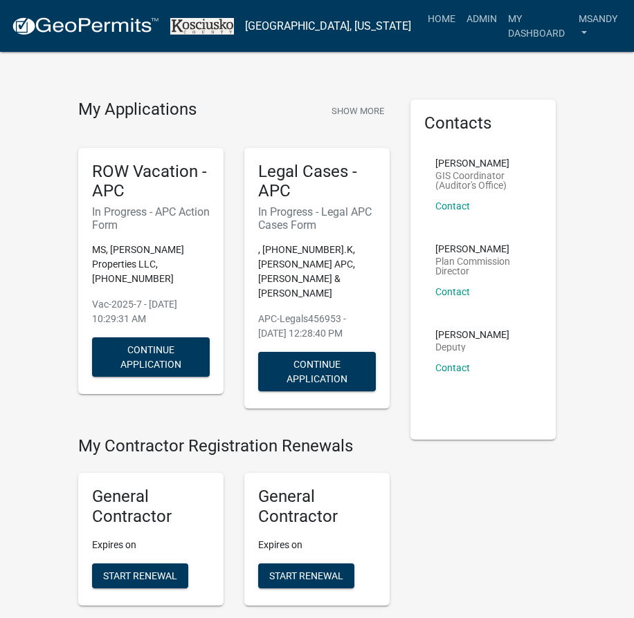 The image size is (634, 618). I want to click on h6: In Progress - APC Action Form, so click(151, 219).